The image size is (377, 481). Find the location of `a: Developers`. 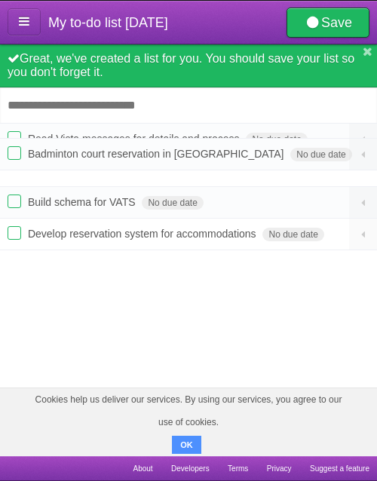

a: Developers is located at coordinates (190, 469).